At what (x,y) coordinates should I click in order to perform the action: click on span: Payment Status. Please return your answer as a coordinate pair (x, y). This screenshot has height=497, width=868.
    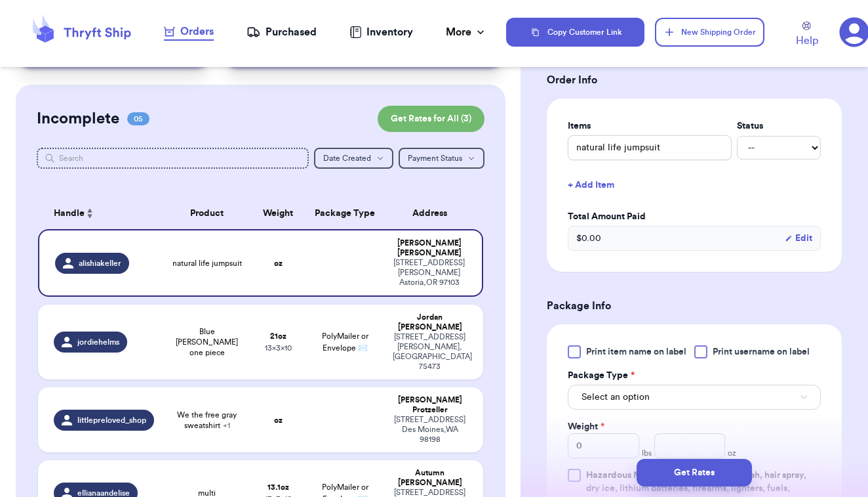
    Looking at the image, I should click on (435, 158).